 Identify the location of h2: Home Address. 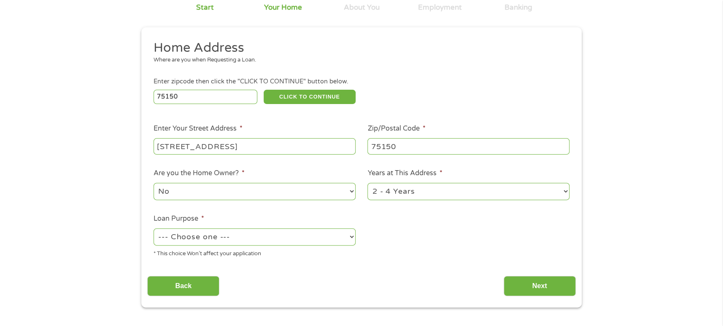
(359, 48).